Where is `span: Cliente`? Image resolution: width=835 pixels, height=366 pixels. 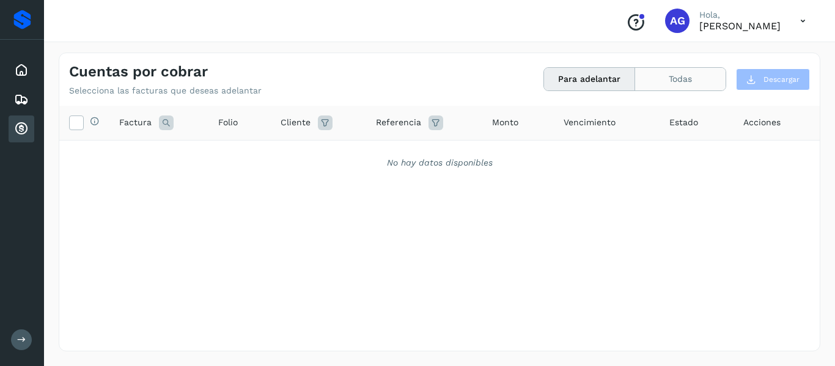
span: Cliente is located at coordinates (295, 122).